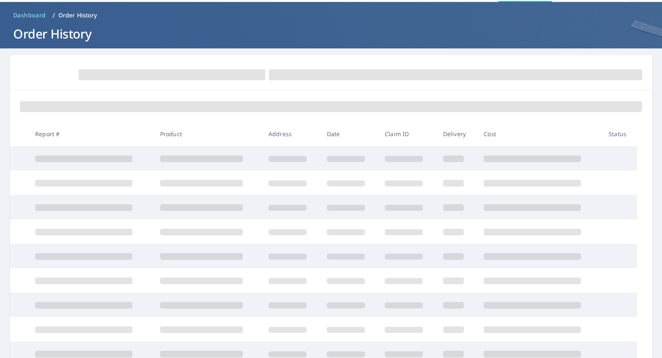 This screenshot has height=358, width=662. What do you see at coordinates (620, 134) in the screenshot?
I see `th: Status` at bounding box center [620, 134].